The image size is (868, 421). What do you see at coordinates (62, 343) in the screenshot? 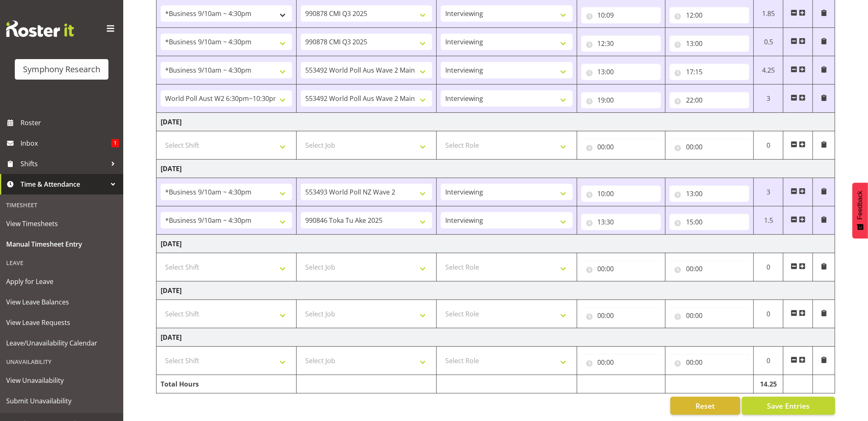
I see `a: Leave/Unavailability Calendar` at bounding box center [62, 343].